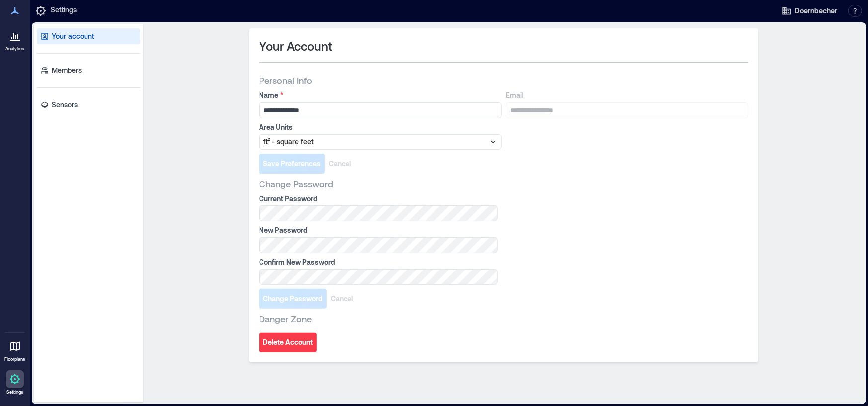  I want to click on a: Settings, so click(15, 383).